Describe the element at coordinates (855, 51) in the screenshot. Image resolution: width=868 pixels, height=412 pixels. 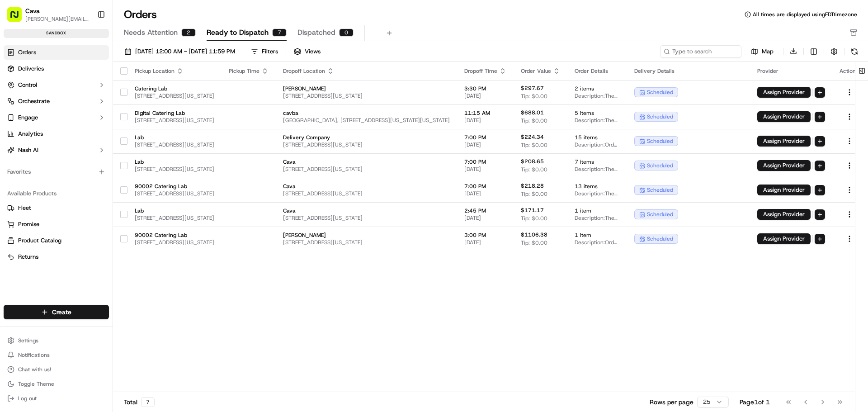
I see `button: Refresh` at that location.